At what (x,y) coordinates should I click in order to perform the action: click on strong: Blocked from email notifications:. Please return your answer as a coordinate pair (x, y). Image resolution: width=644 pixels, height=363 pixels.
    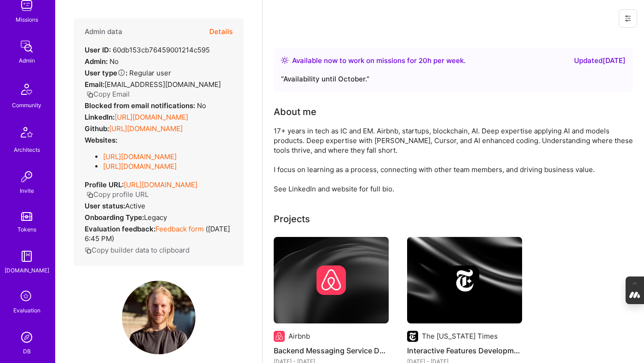
    Looking at the image, I should click on (141, 105).